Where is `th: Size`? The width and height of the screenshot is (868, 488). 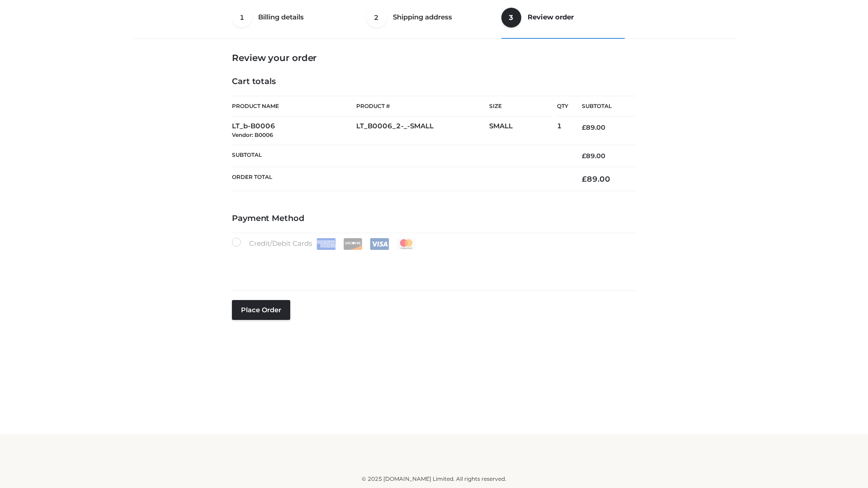 th: Size is located at coordinates (521, 106).